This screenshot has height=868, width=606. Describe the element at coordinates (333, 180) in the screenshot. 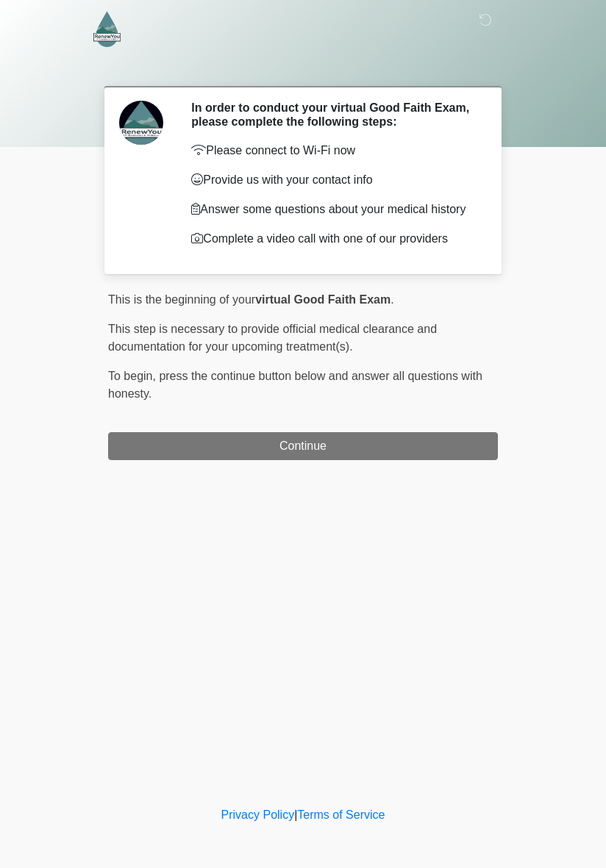

I see `p: Provide us with your contact info` at that location.